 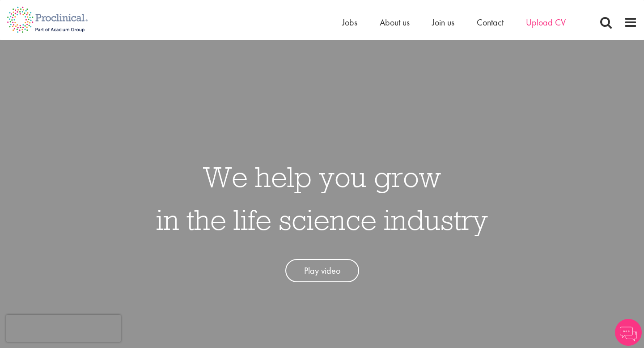 I want to click on a: About us, so click(x=395, y=22).